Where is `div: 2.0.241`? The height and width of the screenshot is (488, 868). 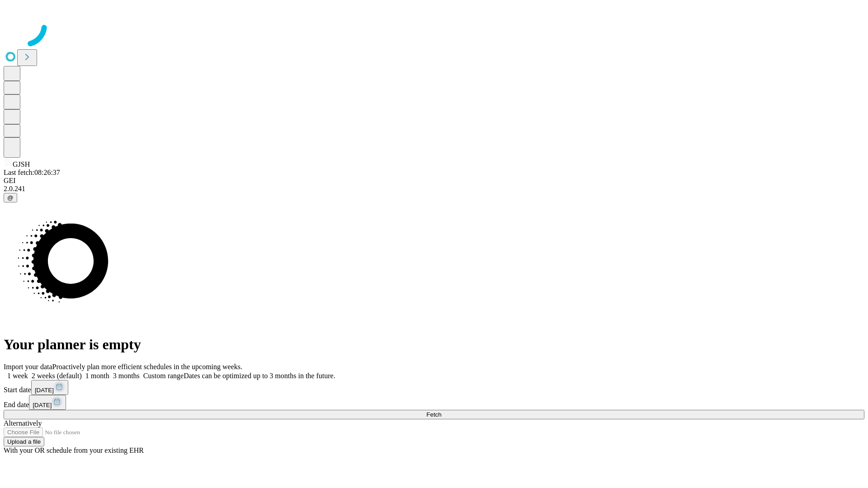 div: 2.0.241 is located at coordinates (434, 189).